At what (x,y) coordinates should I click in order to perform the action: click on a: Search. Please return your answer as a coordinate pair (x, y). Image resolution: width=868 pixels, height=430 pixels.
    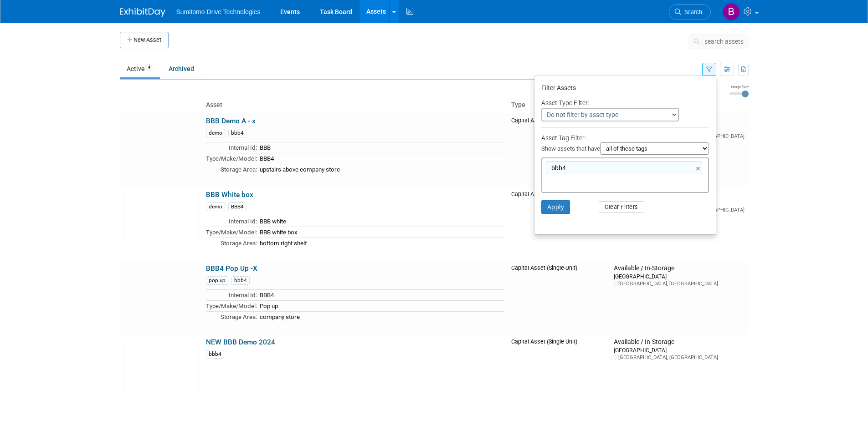
    Looking at the image, I should click on (690, 12).